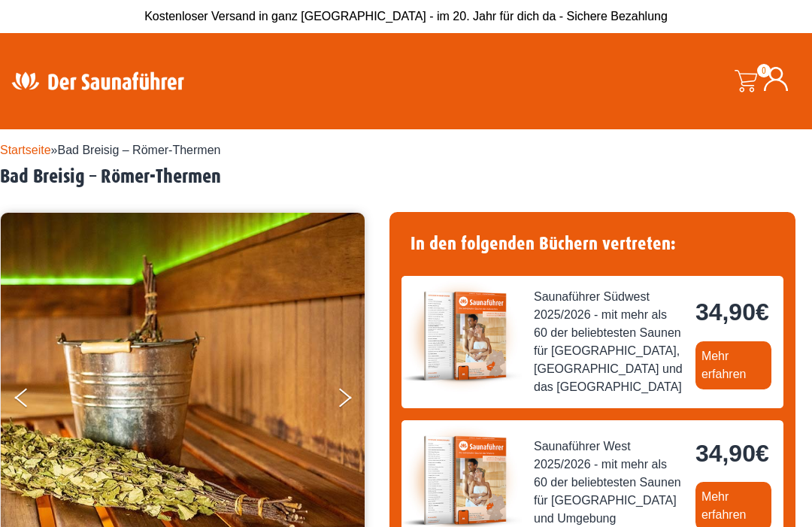 The image size is (812, 527). Describe the element at coordinates (593, 243) in the screenshot. I see `h4: In den folgenden Büchern vertreten:` at that location.